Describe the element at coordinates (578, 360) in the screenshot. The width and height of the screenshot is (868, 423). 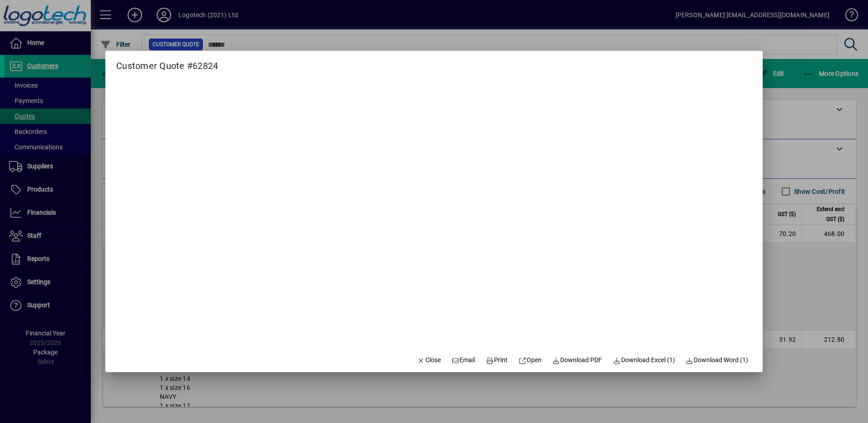
I see `a: Download PDF` at that location.